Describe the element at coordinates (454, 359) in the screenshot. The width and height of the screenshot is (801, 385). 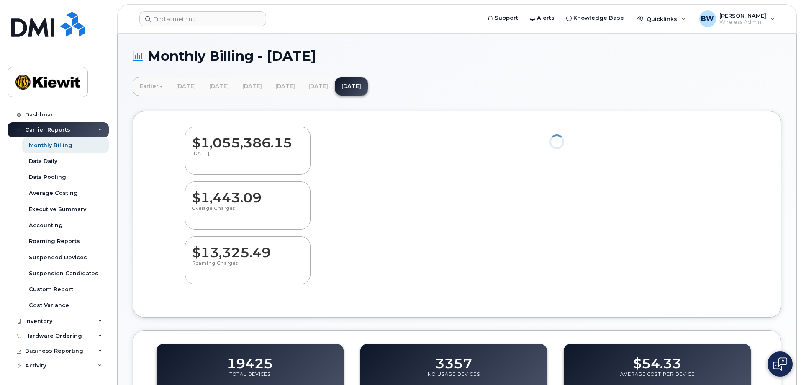
I see `dd: 3357` at that location.